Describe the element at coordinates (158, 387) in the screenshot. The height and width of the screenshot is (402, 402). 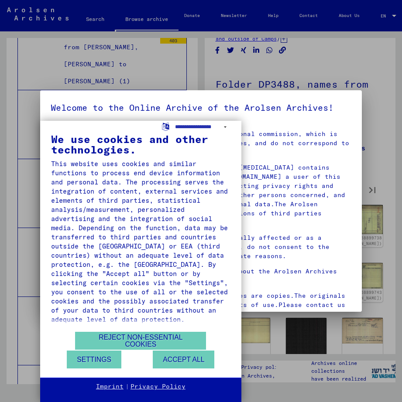
I see `a: Privacy Policy` at that location.